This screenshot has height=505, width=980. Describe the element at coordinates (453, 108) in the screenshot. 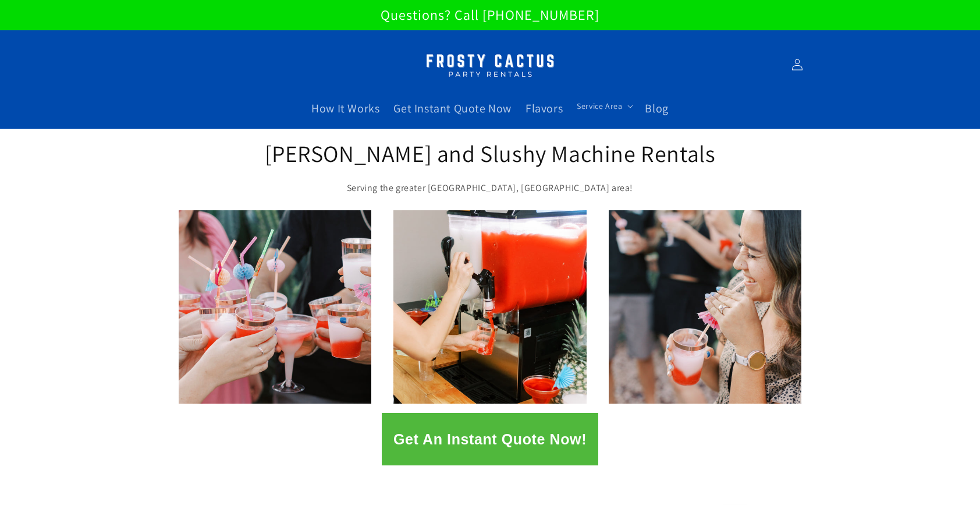

I see `a: Get Instant Quote Now` at that location.